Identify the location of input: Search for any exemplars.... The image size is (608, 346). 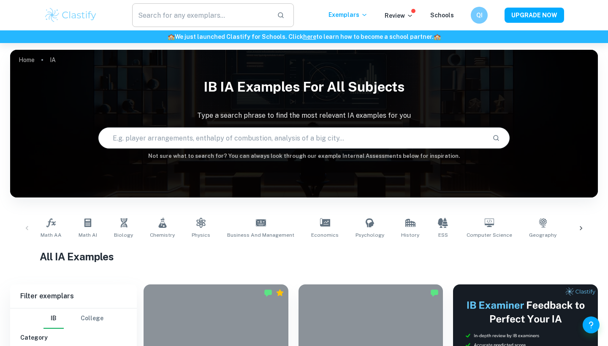
(201, 15).